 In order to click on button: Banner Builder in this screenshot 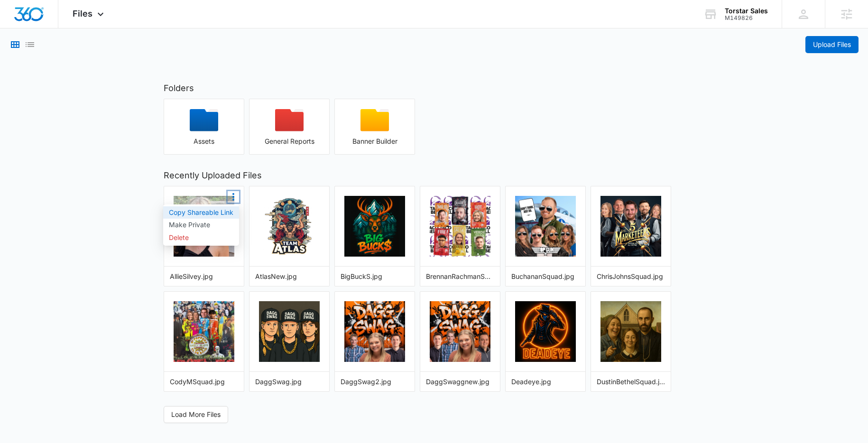, I will do `click(375, 127)`.